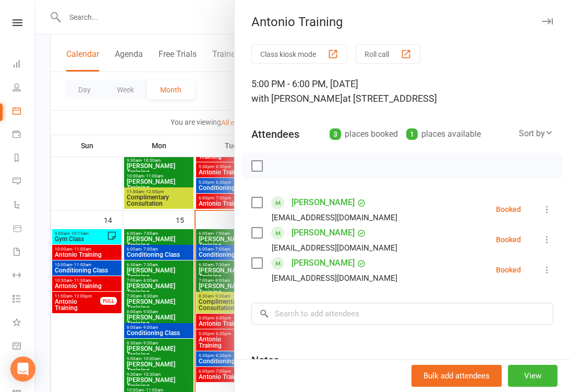 The height and width of the screenshot is (392, 570). What do you see at coordinates (23, 368) in the screenshot?
I see `div: Open Intercom Messenger` at bounding box center [23, 368].